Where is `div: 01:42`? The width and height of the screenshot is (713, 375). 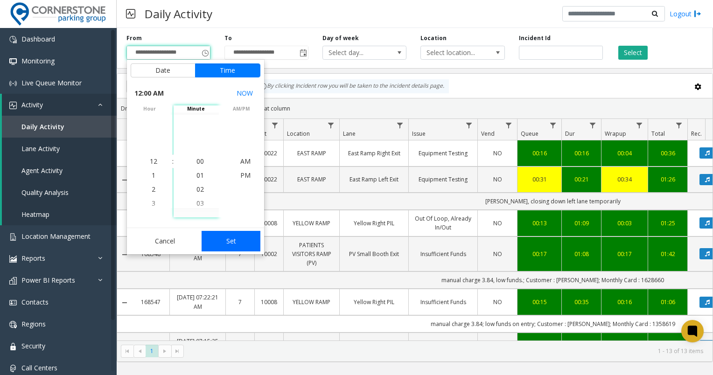 div: 01:42 is located at coordinates (668, 254).